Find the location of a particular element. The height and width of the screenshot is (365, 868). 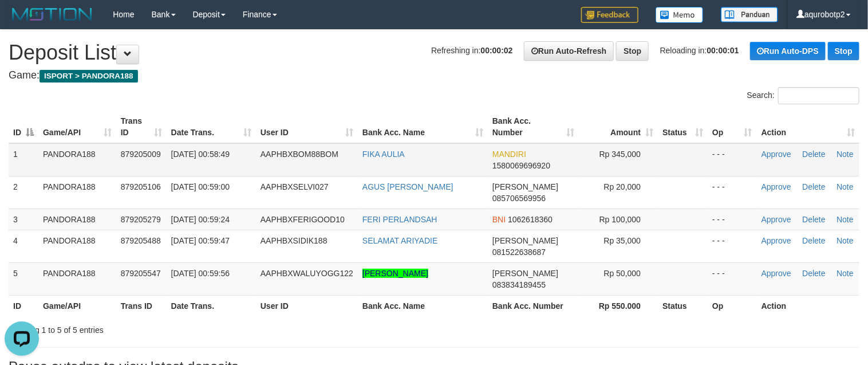

th: User ID: activate to sort column ascending is located at coordinates (307, 127).